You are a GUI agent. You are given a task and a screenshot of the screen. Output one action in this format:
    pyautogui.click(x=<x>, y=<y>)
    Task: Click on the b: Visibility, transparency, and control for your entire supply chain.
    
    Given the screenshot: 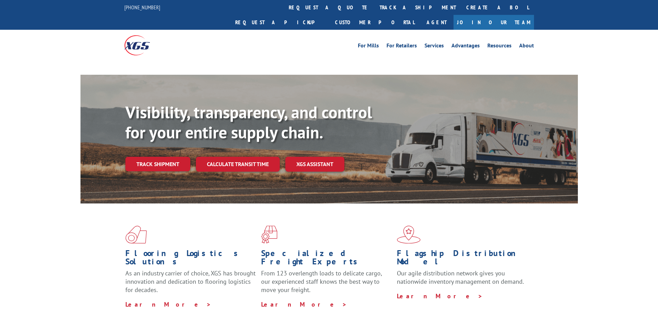 What is the action you would take?
    pyautogui.click(x=249, y=122)
    